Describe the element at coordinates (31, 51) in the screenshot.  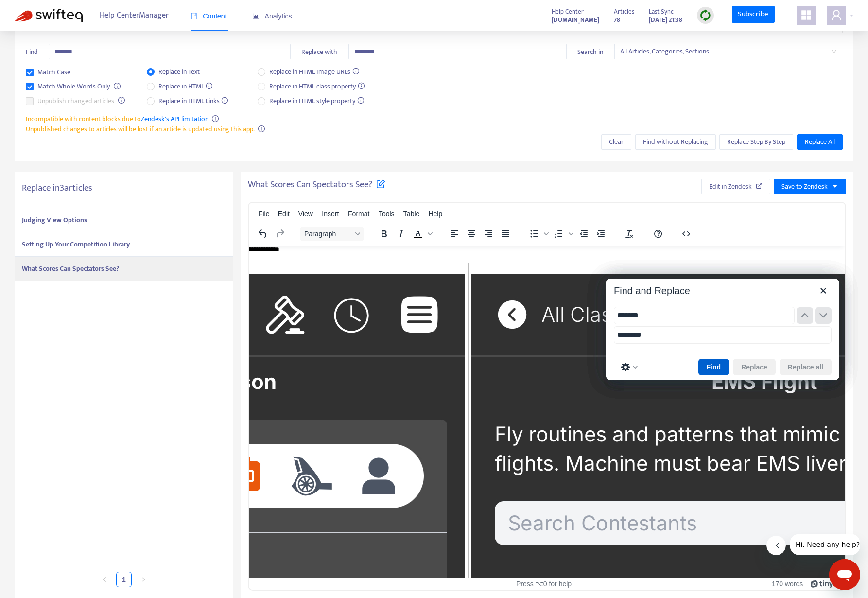
I see `span: Find` at that location.